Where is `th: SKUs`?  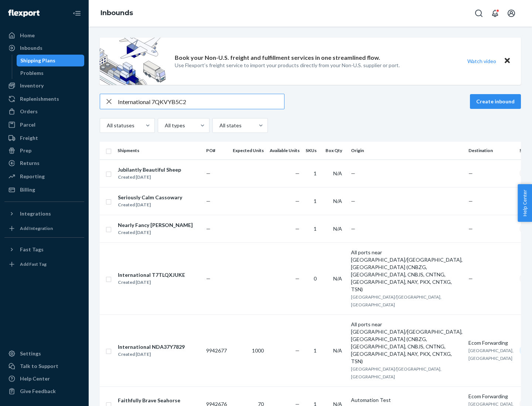
th: SKUs is located at coordinates (313, 151).